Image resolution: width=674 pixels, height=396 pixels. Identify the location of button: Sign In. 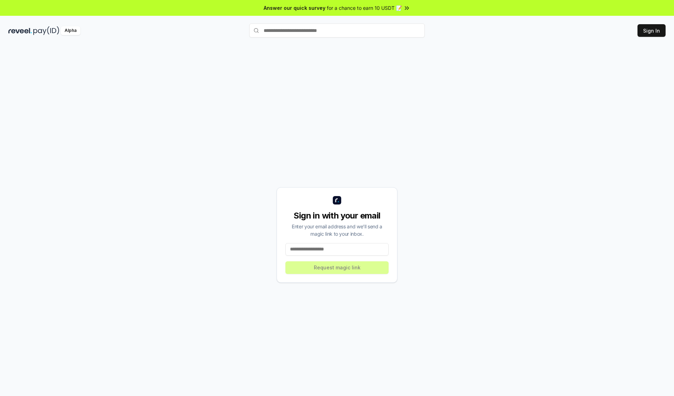
(651, 31).